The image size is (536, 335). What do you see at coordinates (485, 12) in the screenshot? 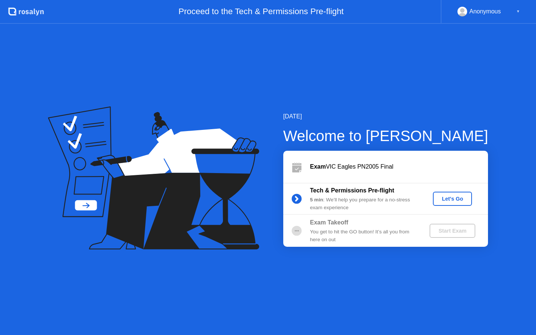
I see `div: Anonymous` at bounding box center [485, 12].